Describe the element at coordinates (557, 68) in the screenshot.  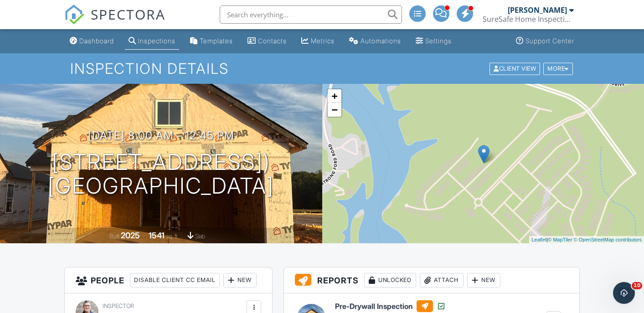
I see `div: More` at that location.